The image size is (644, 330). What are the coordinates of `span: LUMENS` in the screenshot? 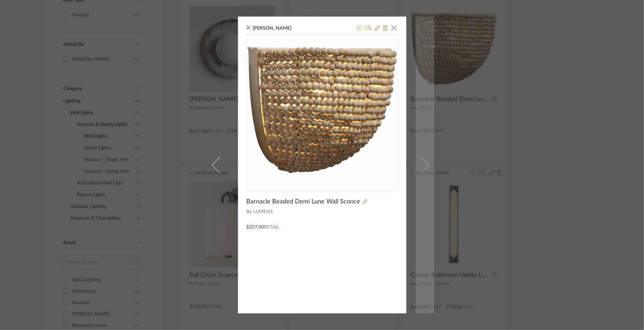 It's located at (325, 212).